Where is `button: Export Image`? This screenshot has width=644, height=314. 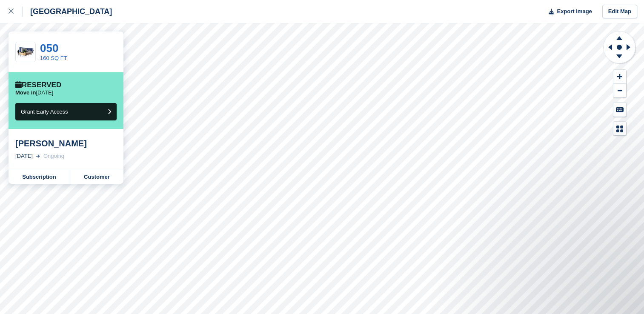 button: Export Image is located at coordinates (568, 12).